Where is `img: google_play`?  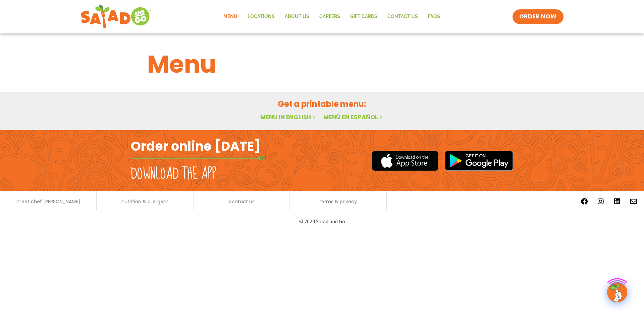
img: google_play is located at coordinates (479, 160).